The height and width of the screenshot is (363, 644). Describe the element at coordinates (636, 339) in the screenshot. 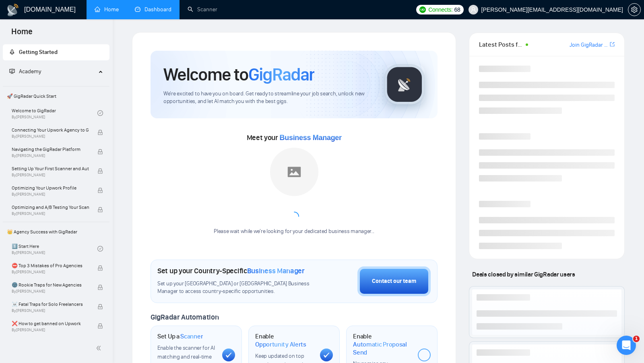

I see `span: 1` at that location.